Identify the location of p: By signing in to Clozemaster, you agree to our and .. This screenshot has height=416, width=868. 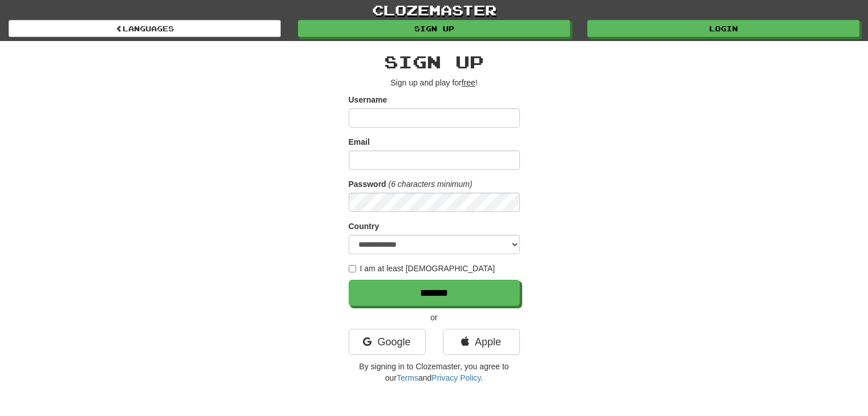
(434, 372).